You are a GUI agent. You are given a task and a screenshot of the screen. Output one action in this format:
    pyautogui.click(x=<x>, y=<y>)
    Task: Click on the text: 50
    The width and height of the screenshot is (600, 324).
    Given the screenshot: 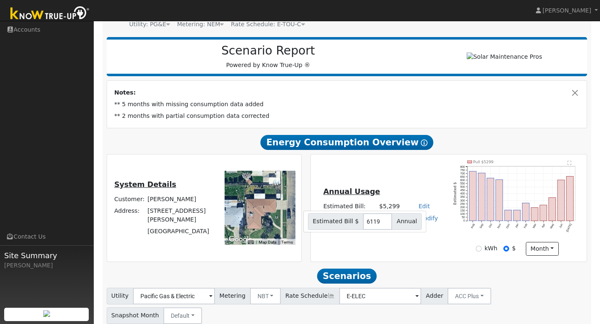 What is the action you would take?
    pyautogui.click(x=464, y=217)
    